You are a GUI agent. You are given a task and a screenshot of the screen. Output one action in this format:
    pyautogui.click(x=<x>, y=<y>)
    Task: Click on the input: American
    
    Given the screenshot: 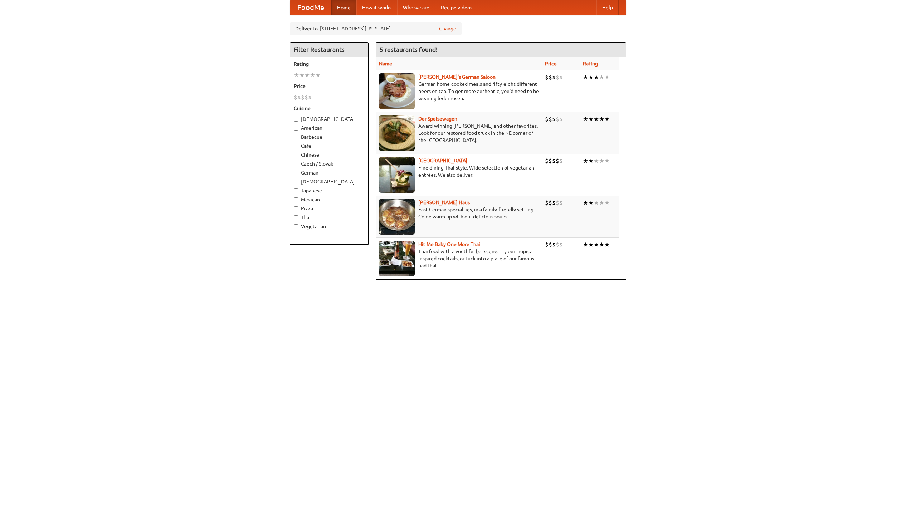 What is the action you would take?
    pyautogui.click(x=296, y=128)
    